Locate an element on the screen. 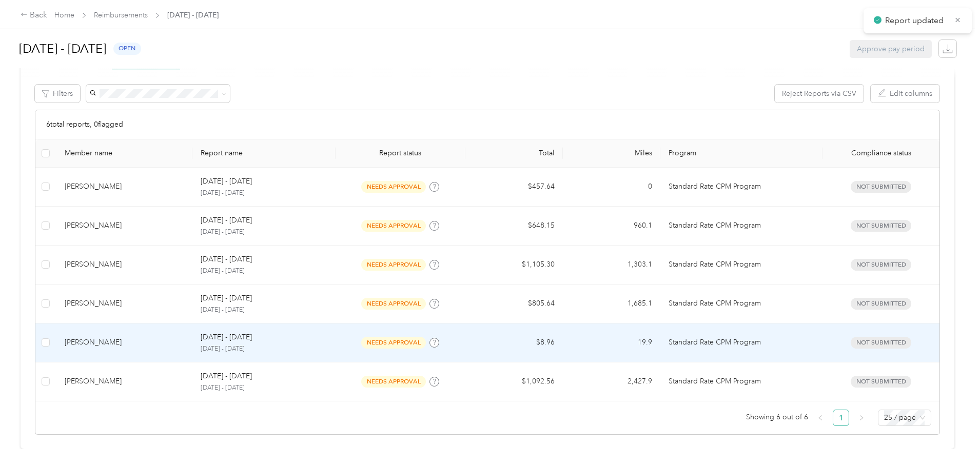  td: 1,685.1 is located at coordinates (612, 304).